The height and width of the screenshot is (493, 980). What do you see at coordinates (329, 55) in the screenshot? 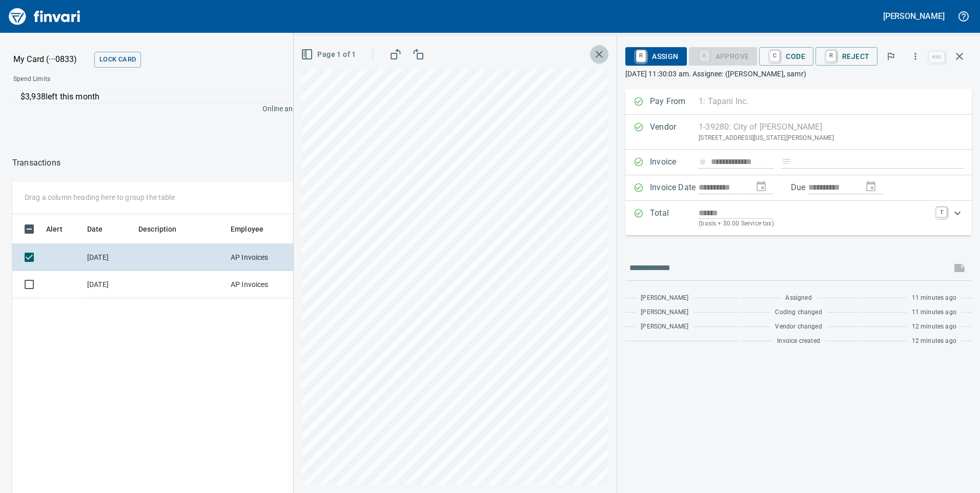
I see `span: Page 1 of 1` at bounding box center [329, 55].